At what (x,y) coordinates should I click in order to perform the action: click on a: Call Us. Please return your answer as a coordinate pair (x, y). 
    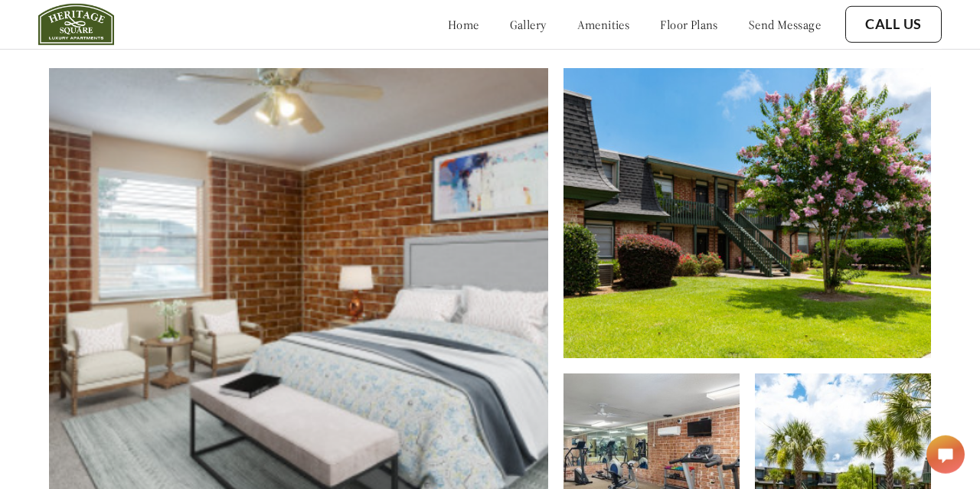
    Looking at the image, I should click on (893, 24).